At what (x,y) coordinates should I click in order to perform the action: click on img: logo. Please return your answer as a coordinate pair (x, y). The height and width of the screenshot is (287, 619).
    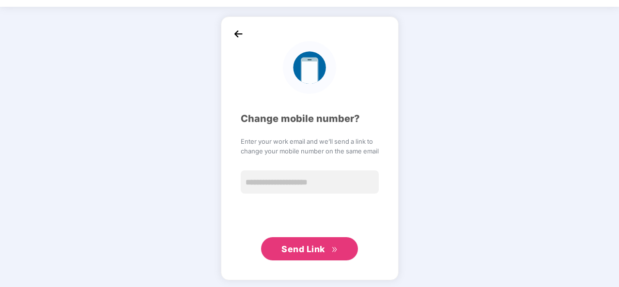
    Looking at the image, I should click on (309, 67).